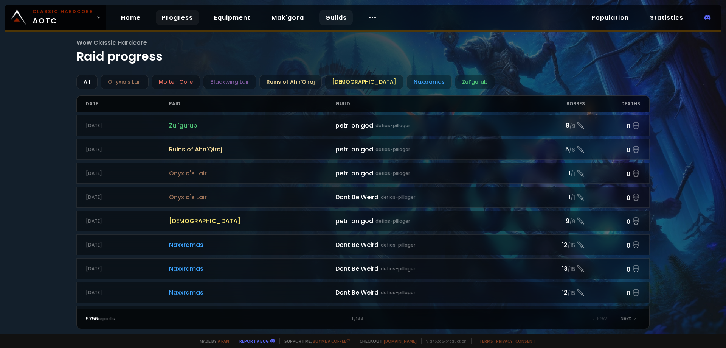 This screenshot has width=726, height=348. What do you see at coordinates (557, 221) in the screenshot?
I see `div: 9` at bounding box center [557, 221].